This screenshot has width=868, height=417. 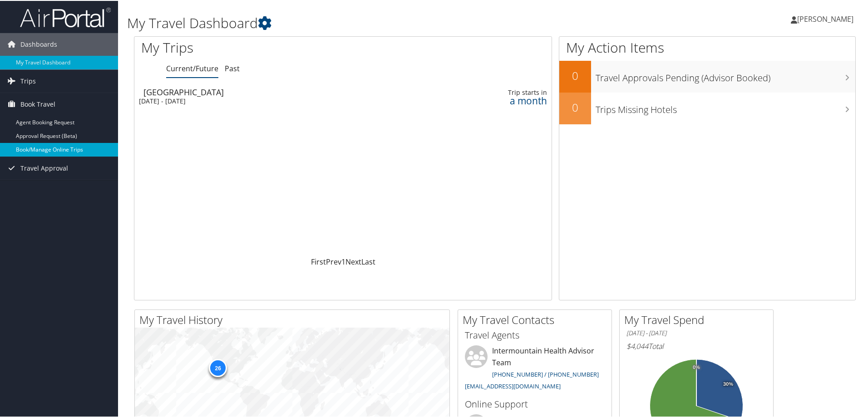 What do you see at coordinates (537, 319) in the screenshot?
I see `h2: My Travel Contacts` at bounding box center [537, 319].